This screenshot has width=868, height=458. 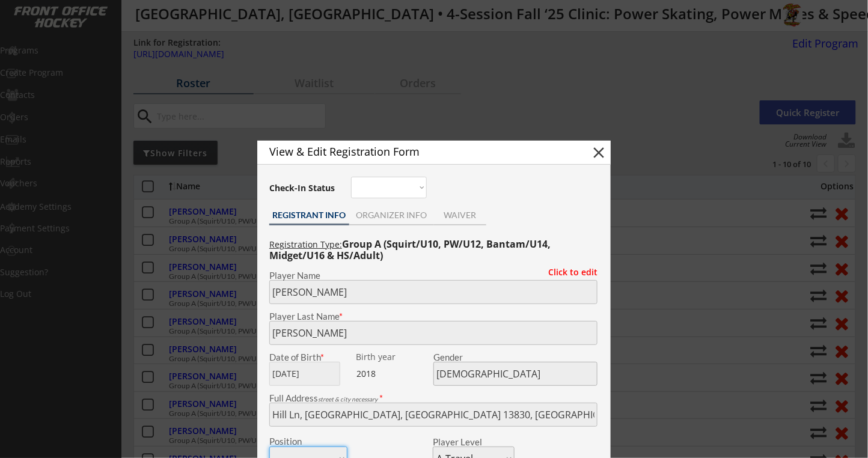 What do you see at coordinates (394, 374) in the screenshot?
I see `div: 2018` at bounding box center [394, 374].